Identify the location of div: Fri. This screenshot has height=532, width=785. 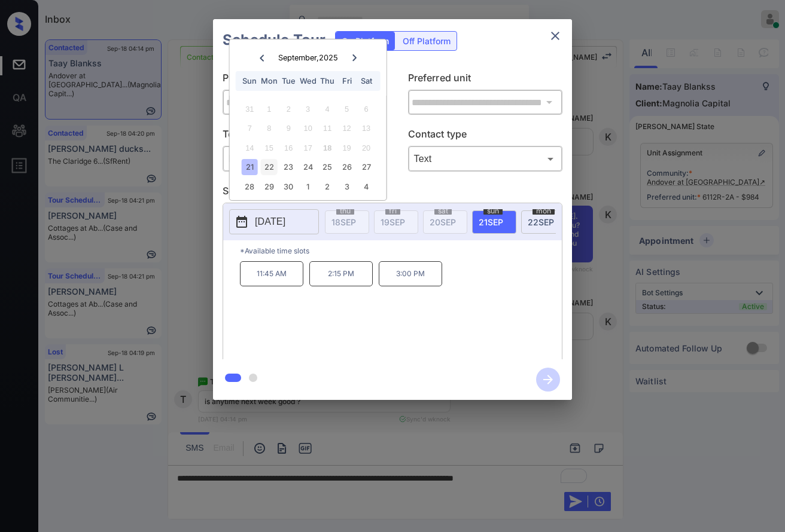
(347, 81).